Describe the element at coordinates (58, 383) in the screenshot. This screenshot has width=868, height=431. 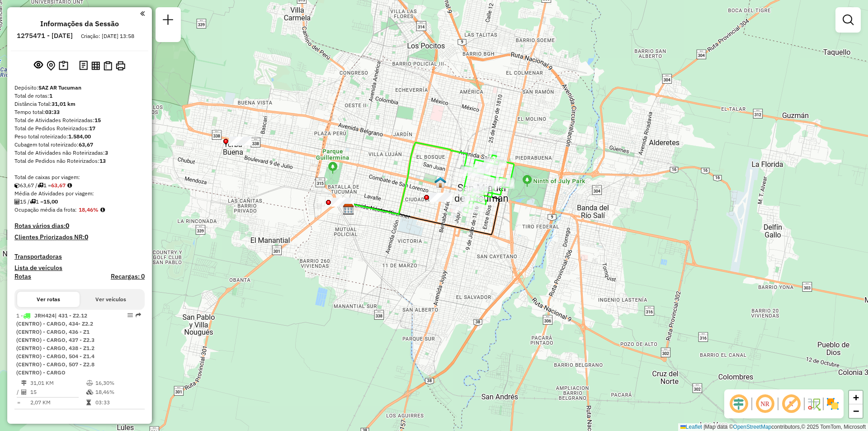
I see `td: 31,01 KM` at that location.